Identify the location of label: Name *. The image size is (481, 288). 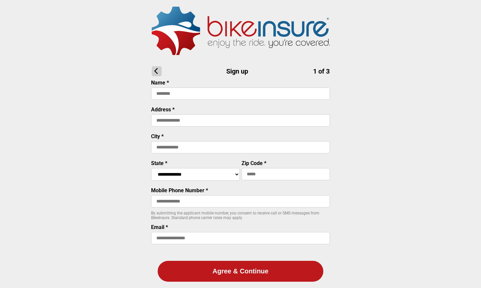
(160, 83).